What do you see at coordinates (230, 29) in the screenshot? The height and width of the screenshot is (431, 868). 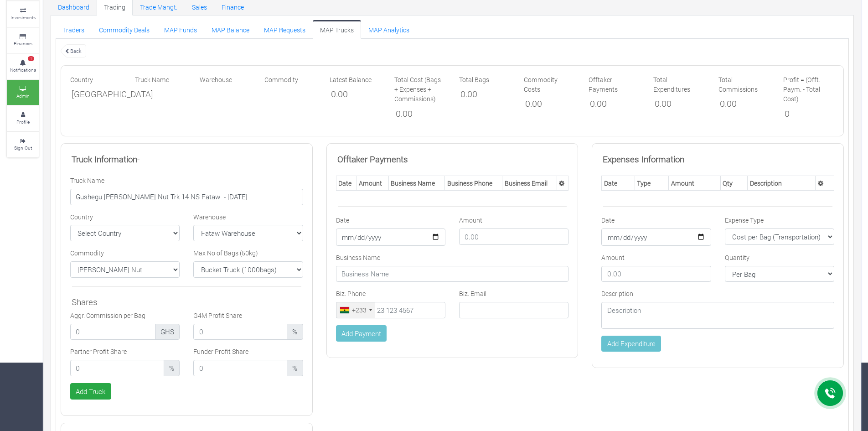 I see `a: MAP Balance` at bounding box center [230, 29].